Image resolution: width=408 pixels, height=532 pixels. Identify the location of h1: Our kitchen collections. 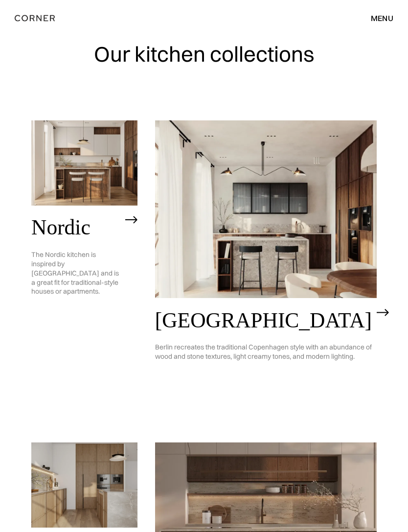
(204, 54).